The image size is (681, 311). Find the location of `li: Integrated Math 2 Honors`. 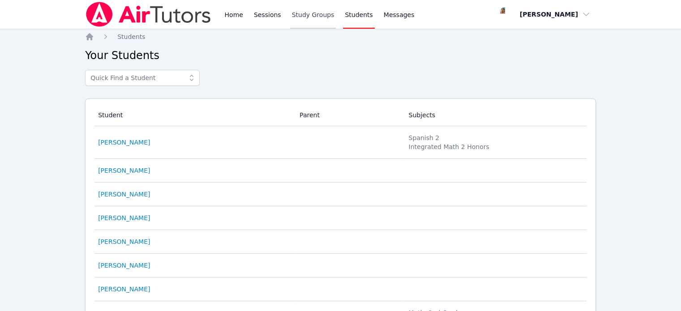

li: Integrated Math 2 Honors is located at coordinates (495, 147).